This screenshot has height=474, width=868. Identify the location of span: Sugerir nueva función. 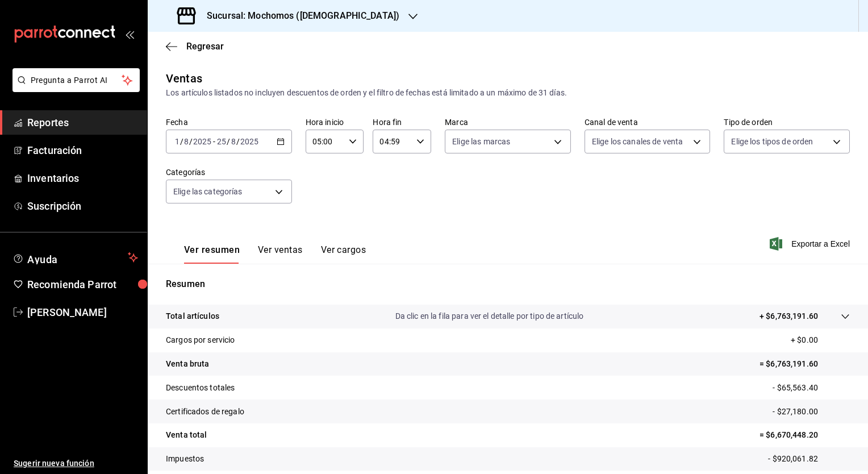
(76, 463).